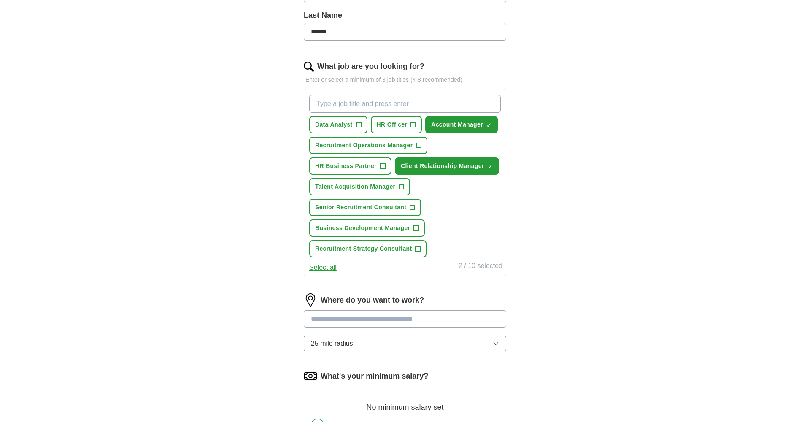 This screenshot has height=422, width=810. Describe the element at coordinates (311, 376) in the screenshot. I see `img: salary.png` at that location.